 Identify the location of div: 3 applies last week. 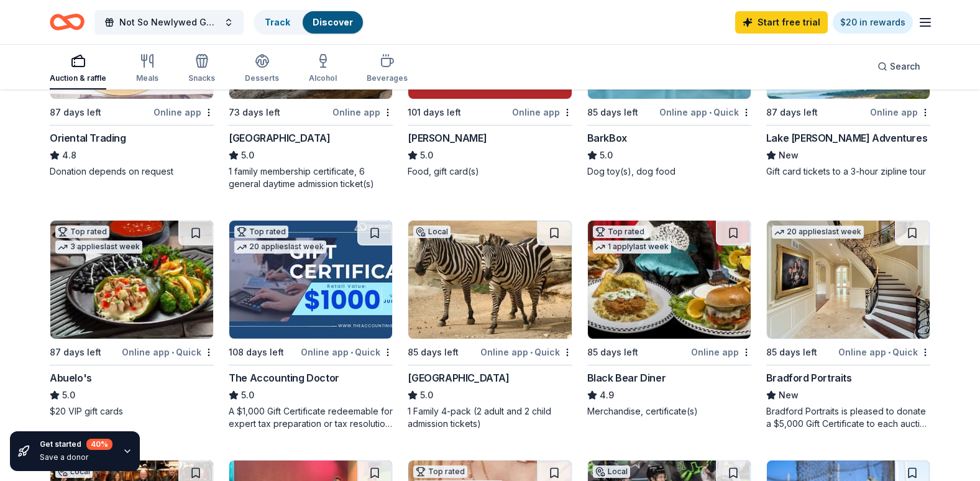
(99, 247).